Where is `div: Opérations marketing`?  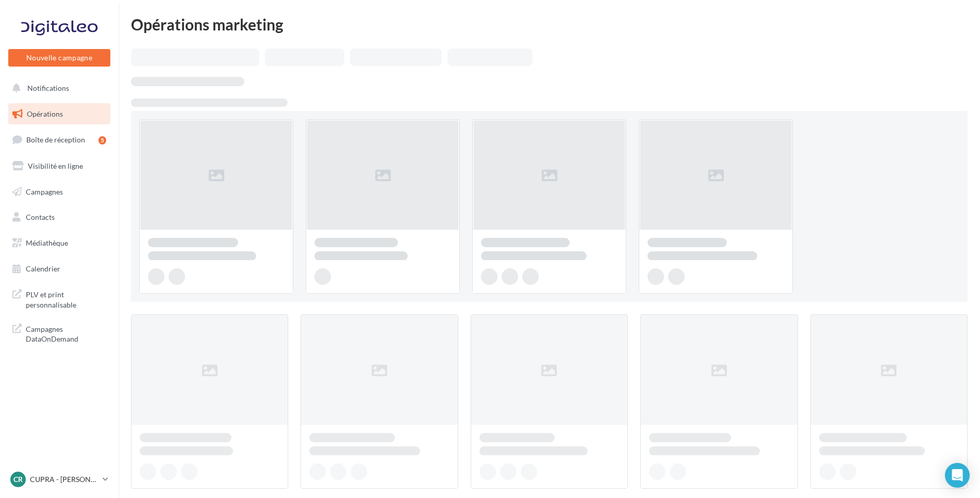 div: Opérations marketing is located at coordinates (549, 24).